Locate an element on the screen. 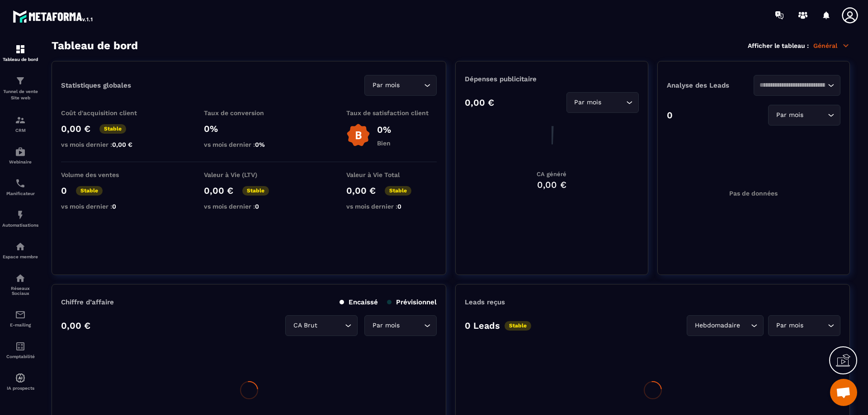 The height and width of the screenshot is (415, 868). p: Leads reçus is located at coordinates (485, 302).